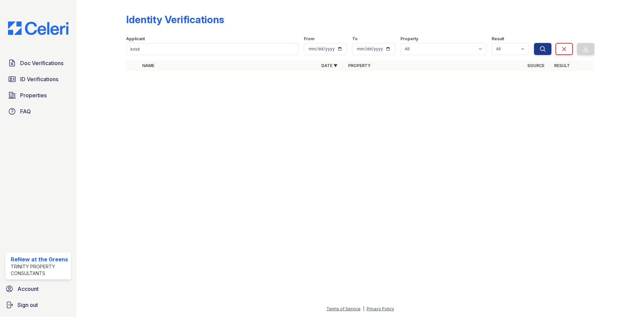  Describe the element at coordinates (381, 309) in the screenshot. I see `a: Privacy Policy` at that location.